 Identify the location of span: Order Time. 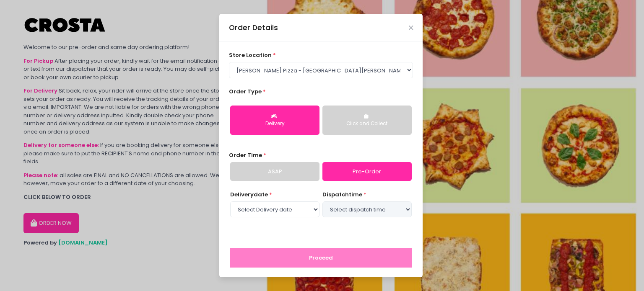
(245, 155).